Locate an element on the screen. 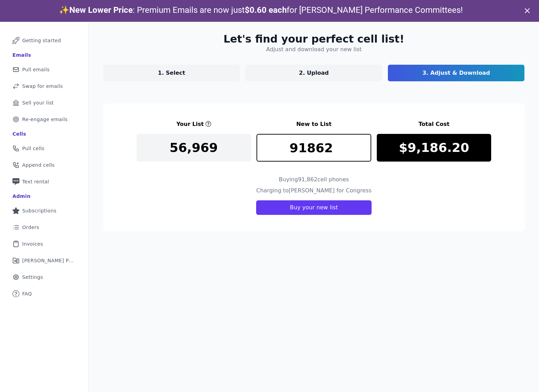  h3: Your List is located at coordinates (190, 124).